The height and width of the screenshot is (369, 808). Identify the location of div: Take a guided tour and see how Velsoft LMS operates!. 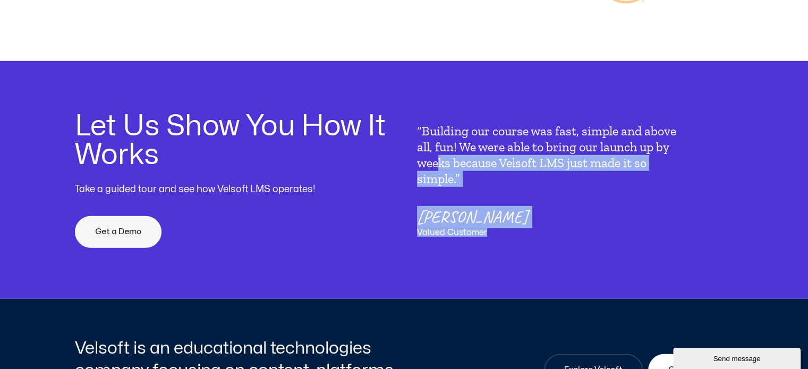
(233, 190).